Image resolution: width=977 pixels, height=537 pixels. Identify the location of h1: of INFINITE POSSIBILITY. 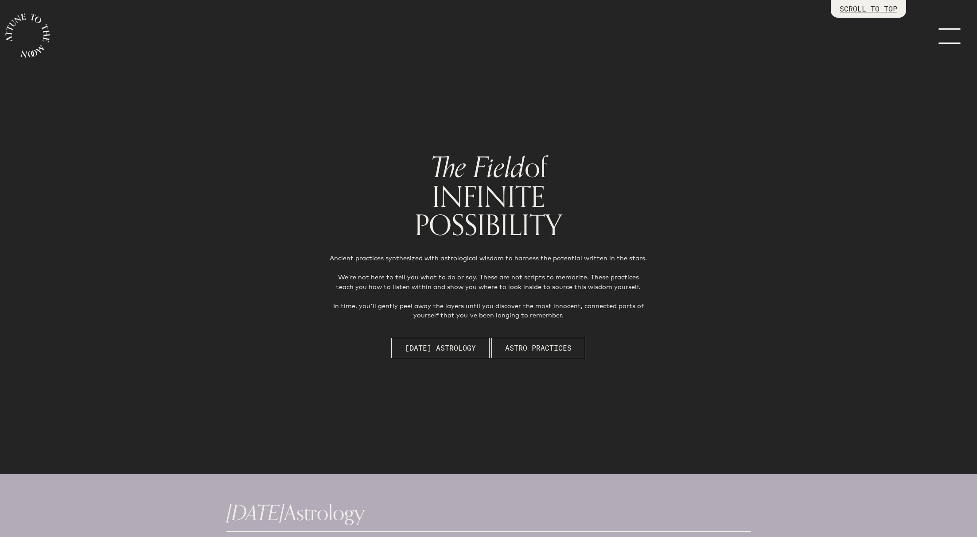
(488, 196).